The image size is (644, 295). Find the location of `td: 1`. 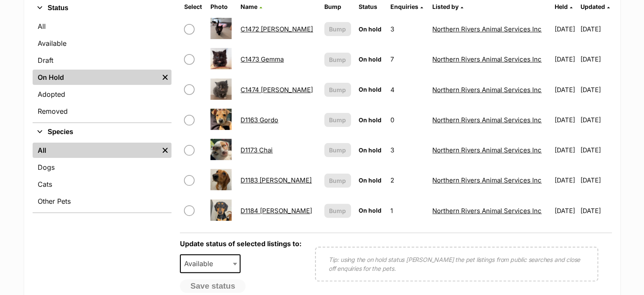

td: 1 is located at coordinates (408, 211).